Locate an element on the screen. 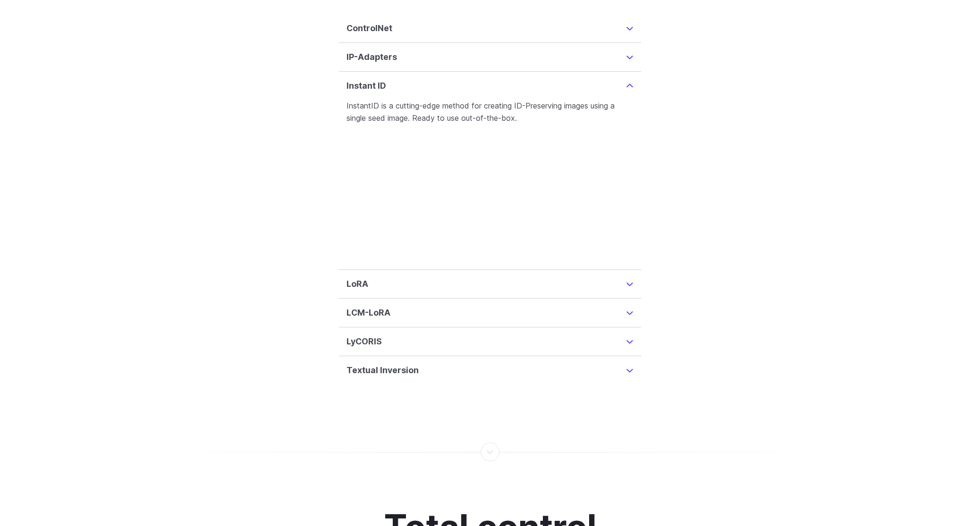  h3: LoRA is located at coordinates (357, 284).